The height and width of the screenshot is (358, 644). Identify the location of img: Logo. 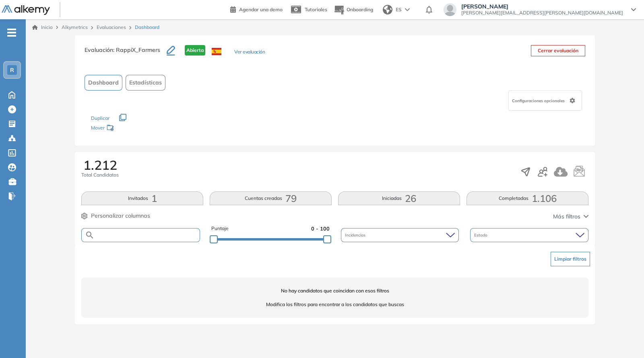
(25, 10).